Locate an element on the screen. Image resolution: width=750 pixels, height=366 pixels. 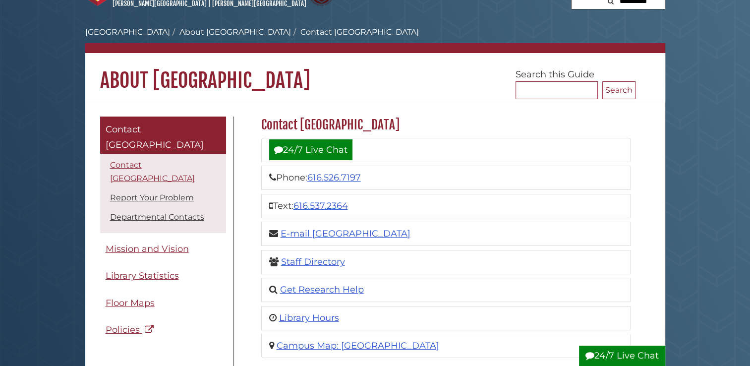
a: Policies is located at coordinates (163, 330).